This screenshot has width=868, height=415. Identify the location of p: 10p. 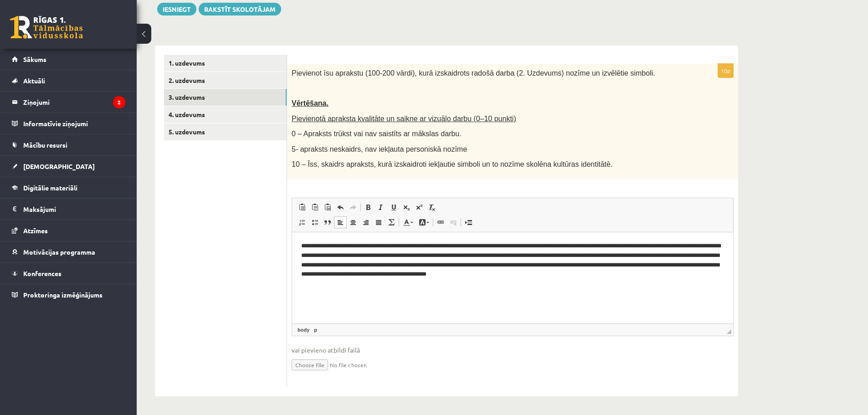
(726, 71).